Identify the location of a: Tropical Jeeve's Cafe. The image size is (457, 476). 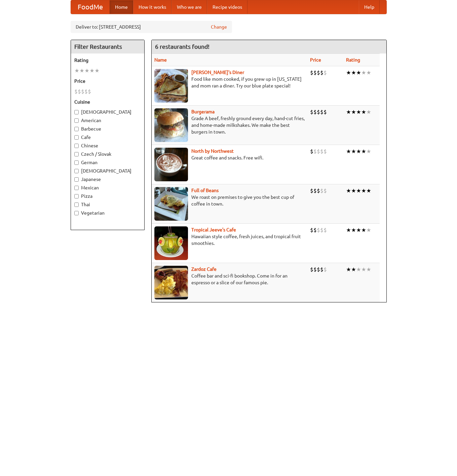
(213, 230).